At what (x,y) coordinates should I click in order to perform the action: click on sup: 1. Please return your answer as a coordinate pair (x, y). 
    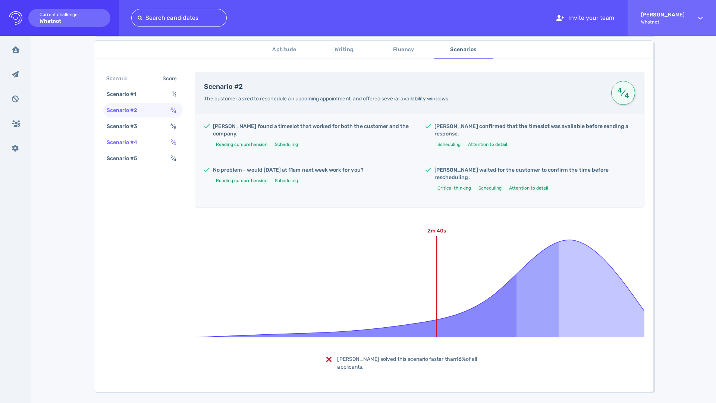
    Looking at the image, I should click on (173, 92).